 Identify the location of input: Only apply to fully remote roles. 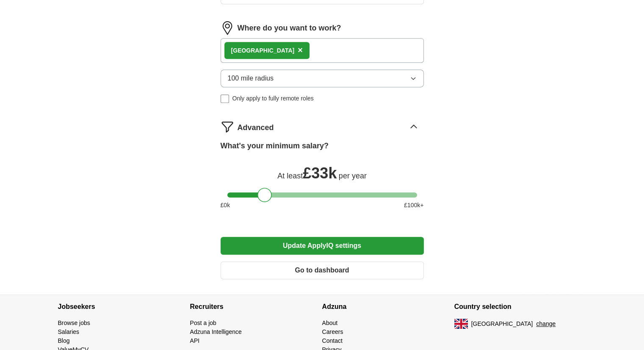
(225, 99).